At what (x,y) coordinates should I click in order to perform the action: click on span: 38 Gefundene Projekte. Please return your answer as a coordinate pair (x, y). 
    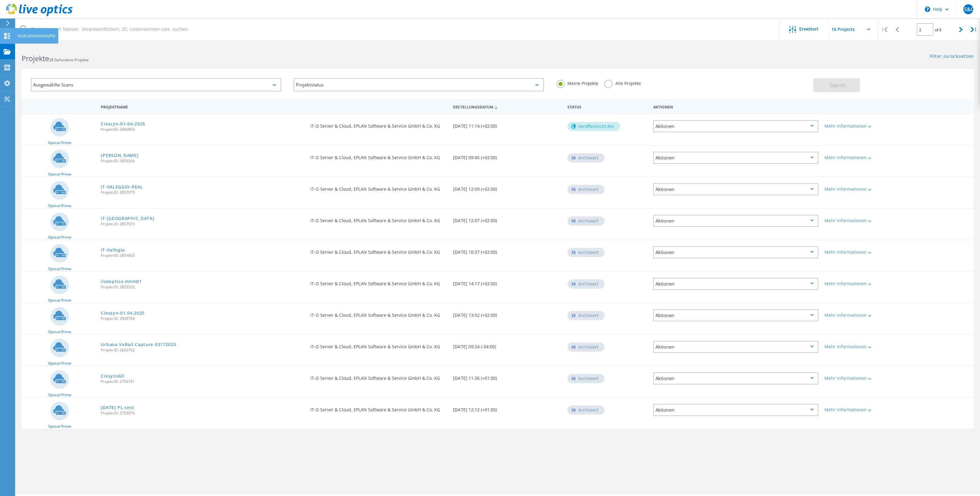
    Looking at the image, I should click on (69, 59).